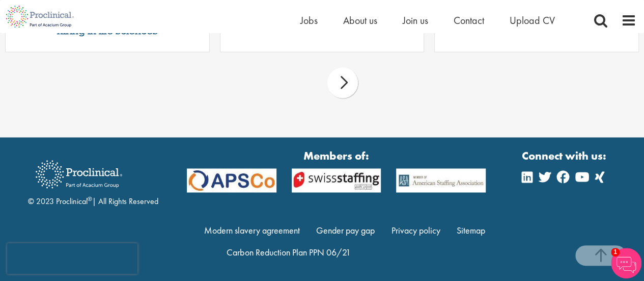 The height and width of the screenshot is (281, 644). What do you see at coordinates (416, 229) in the screenshot?
I see `a: Privacy policy` at bounding box center [416, 229].